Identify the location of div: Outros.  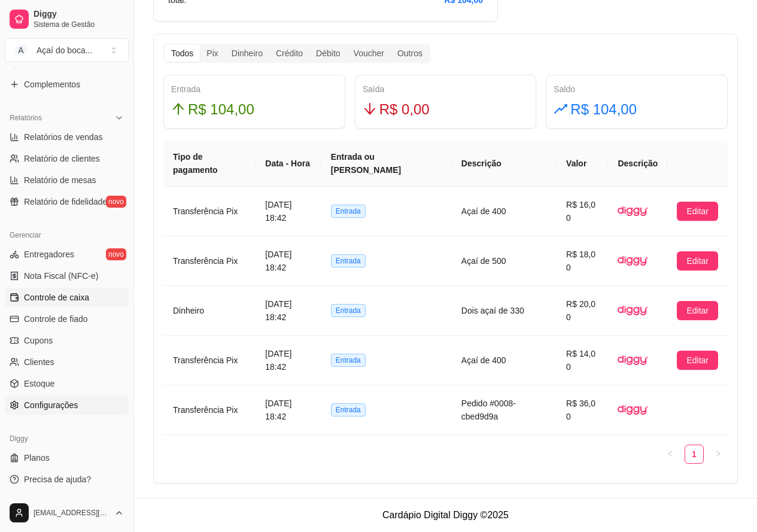
(410, 53).